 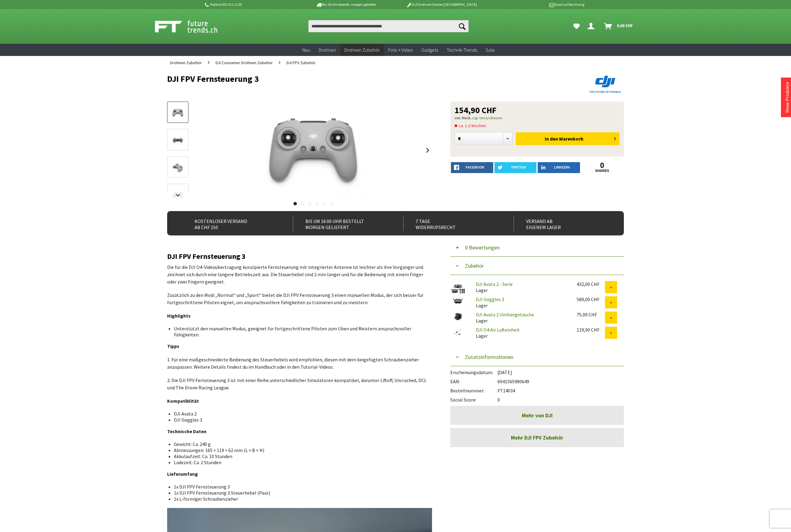 What do you see at coordinates (306, 50) in the screenshot?
I see `span: Neu` at bounding box center [306, 50].